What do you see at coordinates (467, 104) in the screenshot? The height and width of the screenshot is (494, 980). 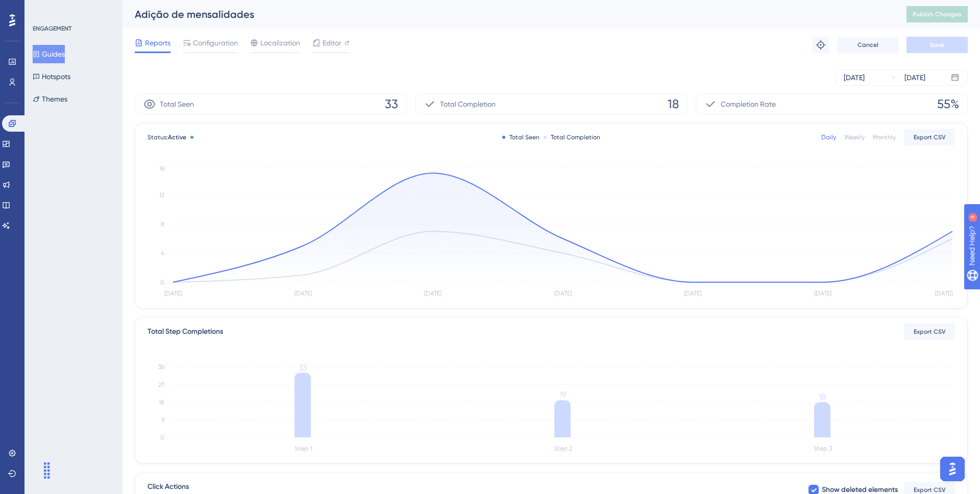 I see `span: Total Completion` at bounding box center [467, 104].